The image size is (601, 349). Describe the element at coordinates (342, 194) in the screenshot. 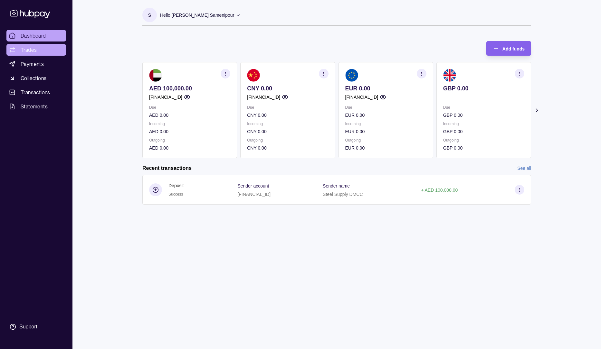

I see `p: Steel Supply DMCC` at that location.